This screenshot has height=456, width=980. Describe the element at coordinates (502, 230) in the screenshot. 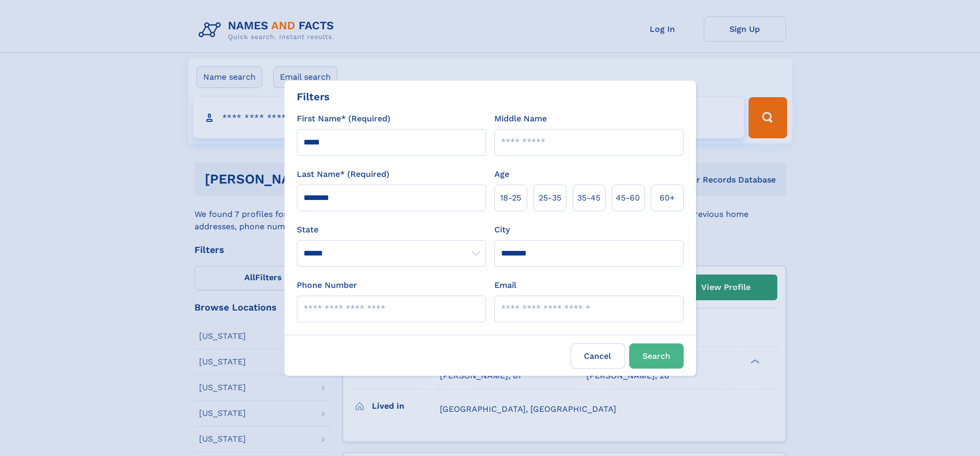

I see `label: City` at that location.